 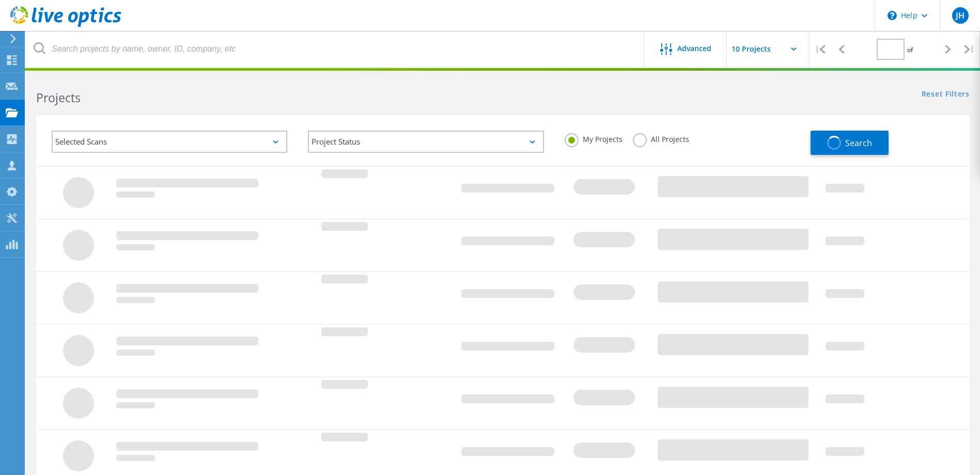 I want to click on span: Advanced, so click(x=694, y=48).